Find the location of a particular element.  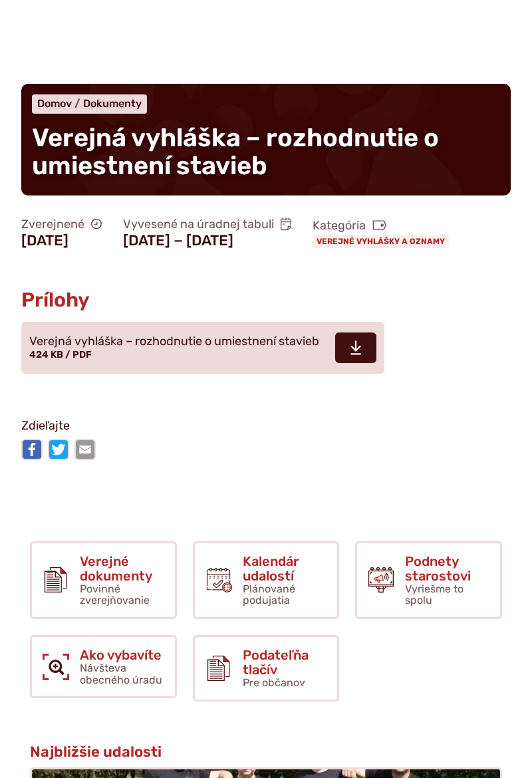

span: Podateľňa tlačív is located at coordinates (284, 662).